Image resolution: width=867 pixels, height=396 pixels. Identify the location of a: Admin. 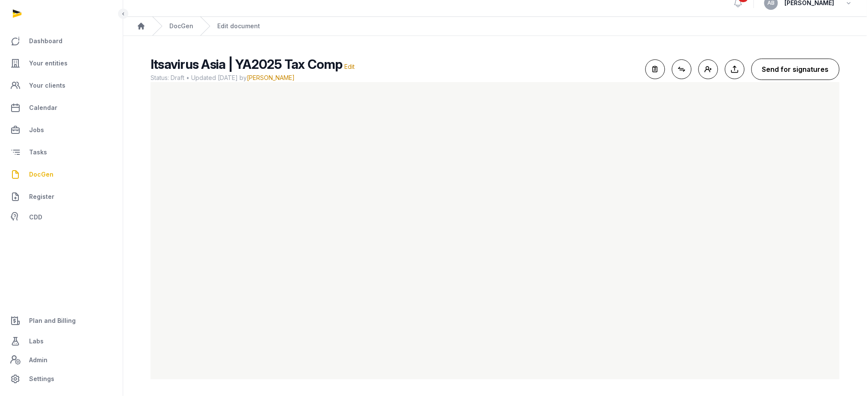
(61, 360).